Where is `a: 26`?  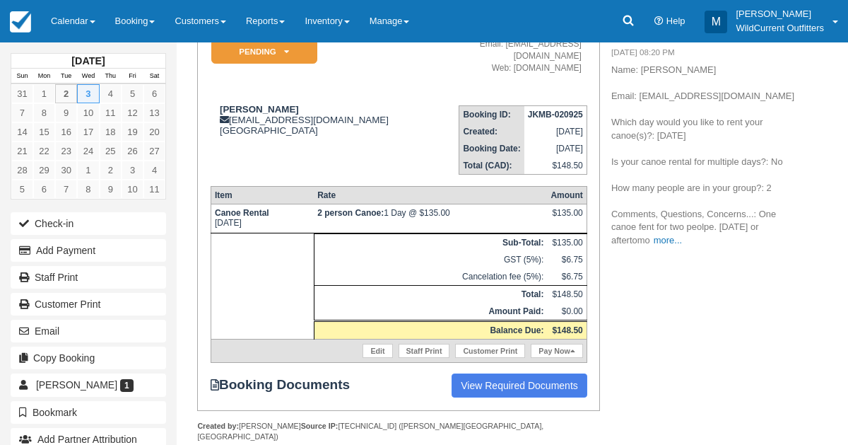
a: 26 is located at coordinates (132, 151).